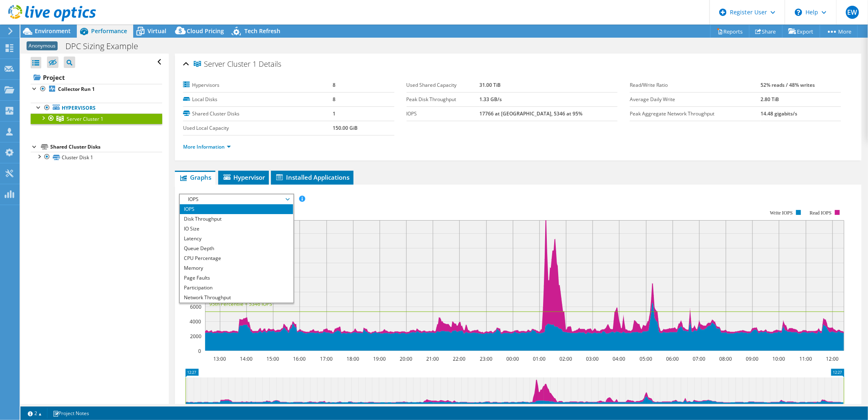 The image size is (868, 420). Describe the element at coordinates (730, 31) in the screenshot. I see `a: Reports` at that location.